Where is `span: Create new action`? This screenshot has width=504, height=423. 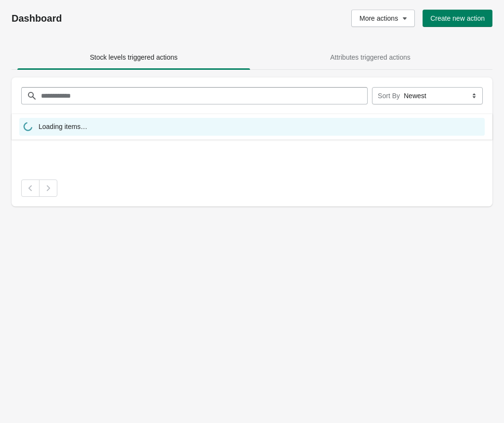 span: Create new action is located at coordinates (457, 18).